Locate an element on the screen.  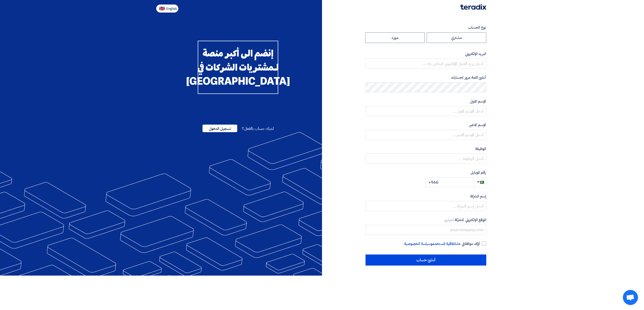
span: English is located at coordinates (172, 9).